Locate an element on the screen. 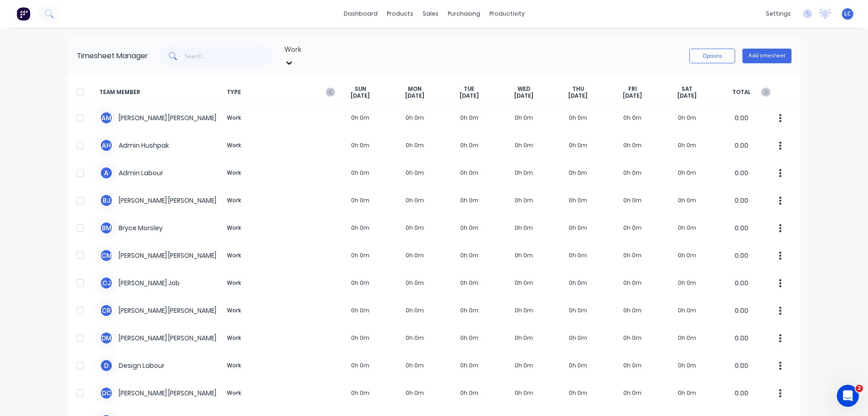 Image resolution: width=868 pixels, height=416 pixels. div: products is located at coordinates (400, 14).